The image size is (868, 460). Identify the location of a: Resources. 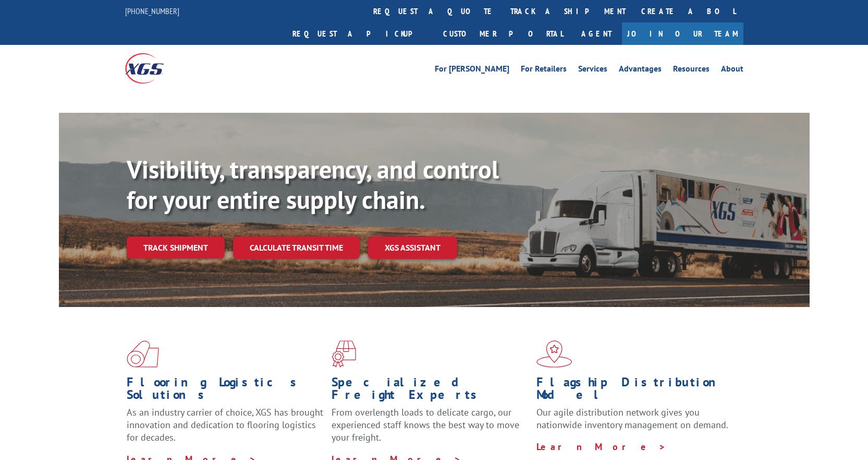
(691, 71).